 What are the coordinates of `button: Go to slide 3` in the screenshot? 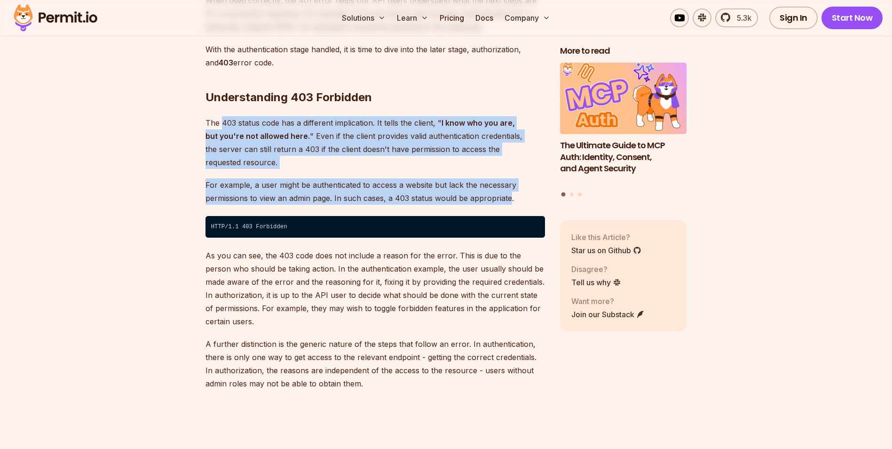 It's located at (580, 194).